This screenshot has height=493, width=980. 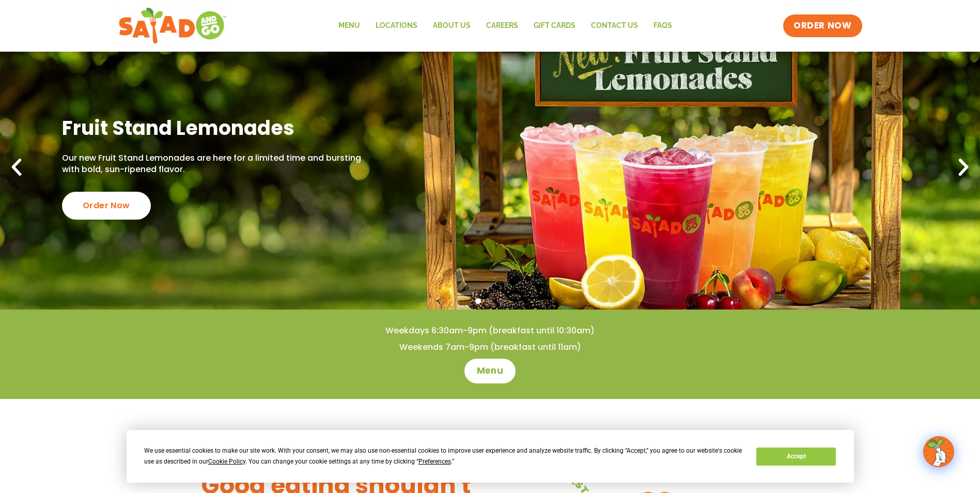 What do you see at coordinates (435, 461) in the screenshot?
I see `span: Preferences` at bounding box center [435, 461].